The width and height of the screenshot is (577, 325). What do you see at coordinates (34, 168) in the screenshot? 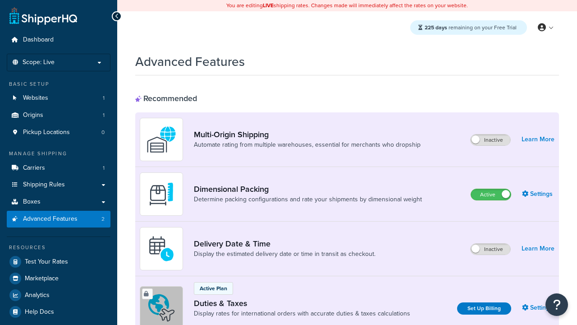
I see `span: Carriers` at bounding box center [34, 168].